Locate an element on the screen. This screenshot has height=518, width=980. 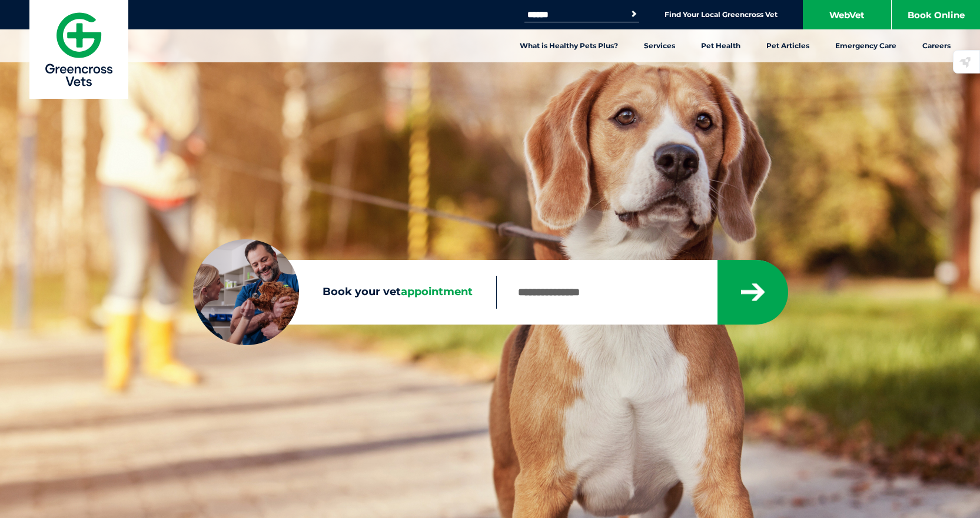
a: Careers is located at coordinates (937, 46).